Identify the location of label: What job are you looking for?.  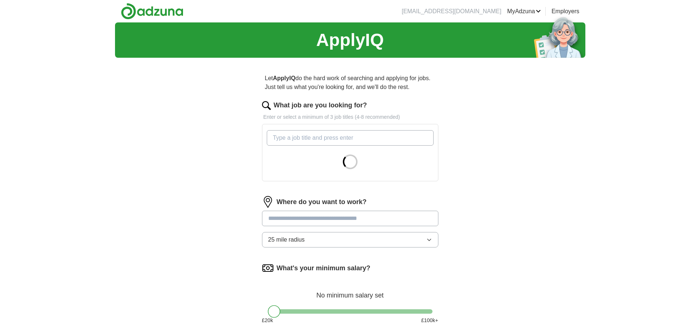
(320, 105).